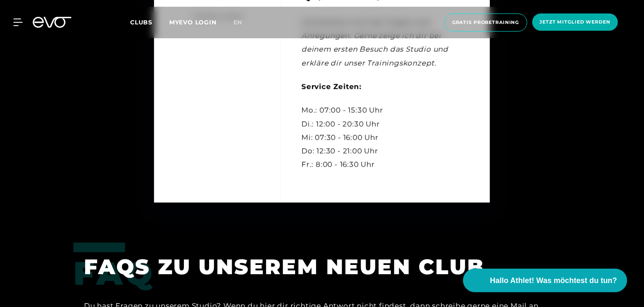 The width and height of the screenshot is (644, 307). What do you see at coordinates (141, 22) in the screenshot?
I see `span: Clubs` at bounding box center [141, 22].